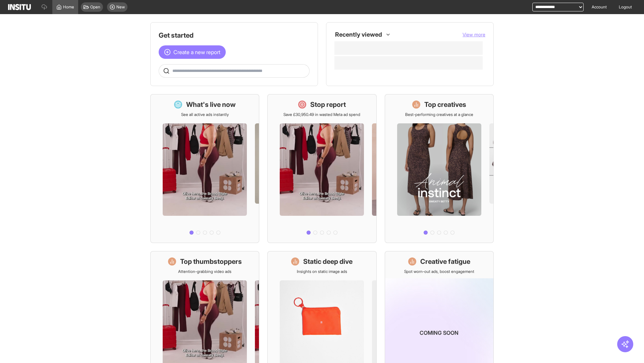  What do you see at coordinates (205, 271) in the screenshot?
I see `p: Attention-grabbing video ads` at bounding box center [205, 271].